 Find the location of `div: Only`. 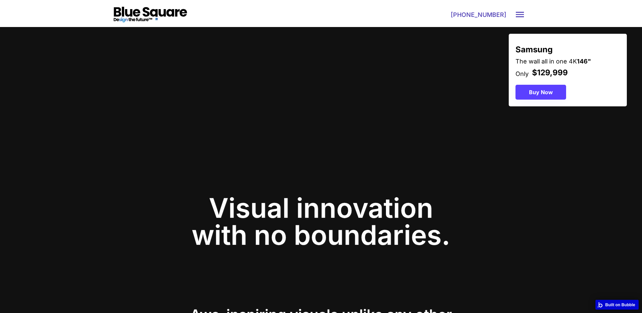

div: Only is located at coordinates (522, 74).